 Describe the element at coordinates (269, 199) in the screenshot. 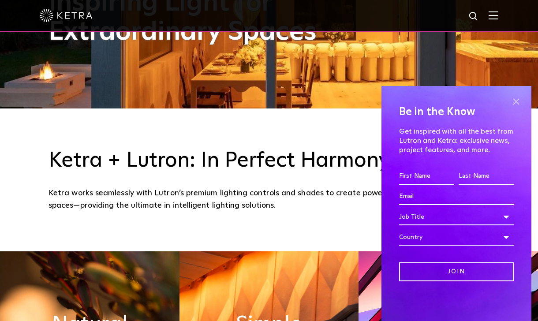

I see `div: Ketra works seamlessly with Lutron’s premium lighting controls and shades to create powerful and ...` at that location.